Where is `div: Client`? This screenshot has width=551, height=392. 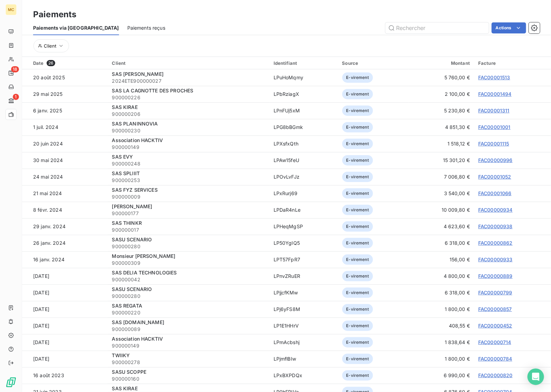 div: Client is located at coordinates (188, 63).